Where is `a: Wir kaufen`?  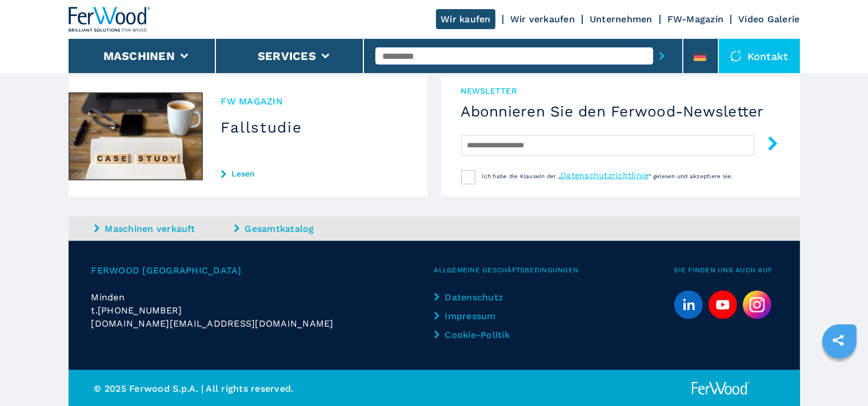 a: Wir kaufen is located at coordinates (466, 19).